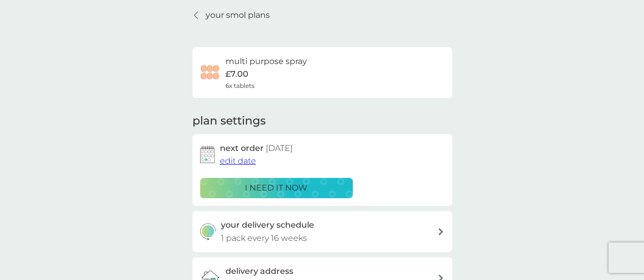  Describe the element at coordinates (322, 231) in the screenshot. I see `button: your delivery schedule1 pack every 16 weeks` at that location.